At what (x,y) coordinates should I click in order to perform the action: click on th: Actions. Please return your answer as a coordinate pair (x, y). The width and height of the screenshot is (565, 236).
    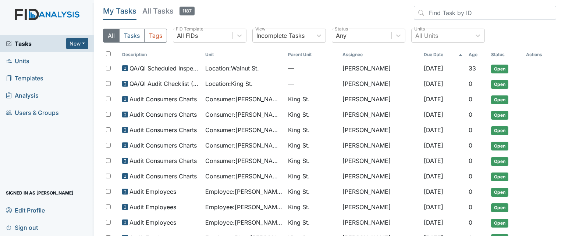
    Looking at the image, I should click on (539, 55).